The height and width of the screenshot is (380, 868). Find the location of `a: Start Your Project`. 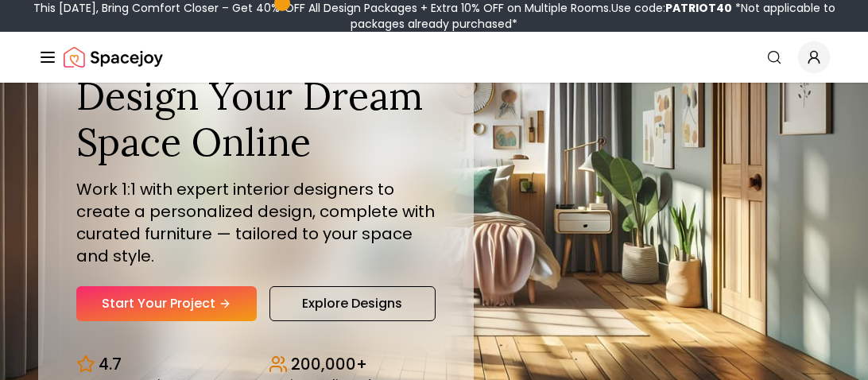

a: Start Your Project is located at coordinates (166, 304).